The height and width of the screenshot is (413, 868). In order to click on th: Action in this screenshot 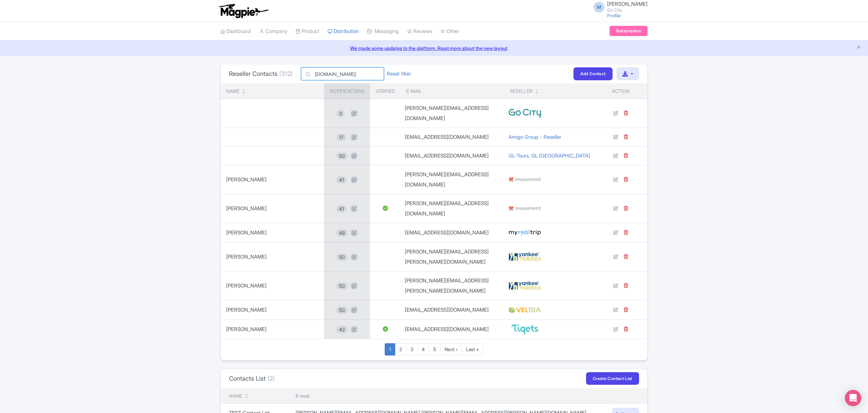, I will do `click(621, 91)`.